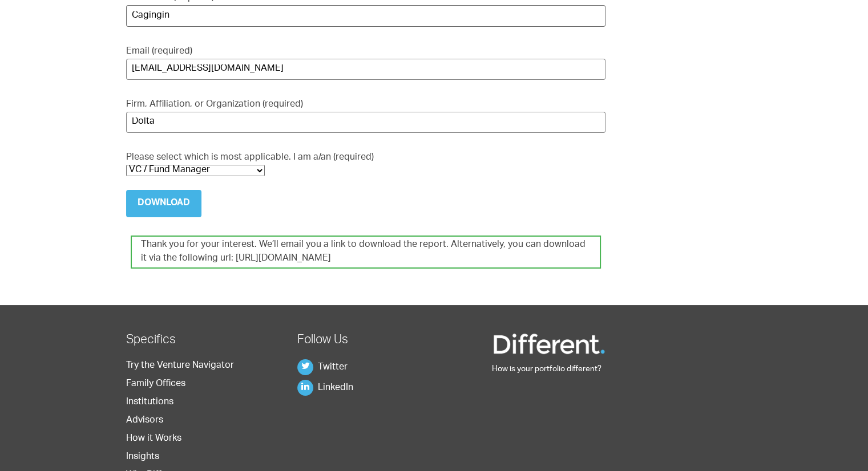  I want to click on label: Firm, Affiliation, or Organization (required), so click(366, 115).